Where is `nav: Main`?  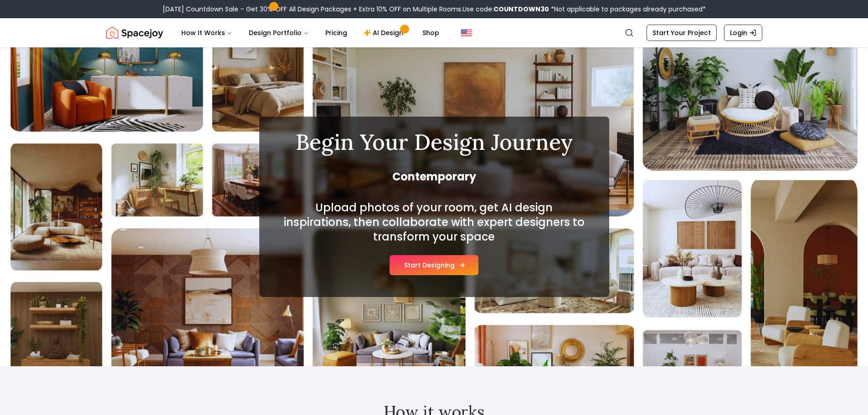
nav: Main is located at coordinates (311, 33).